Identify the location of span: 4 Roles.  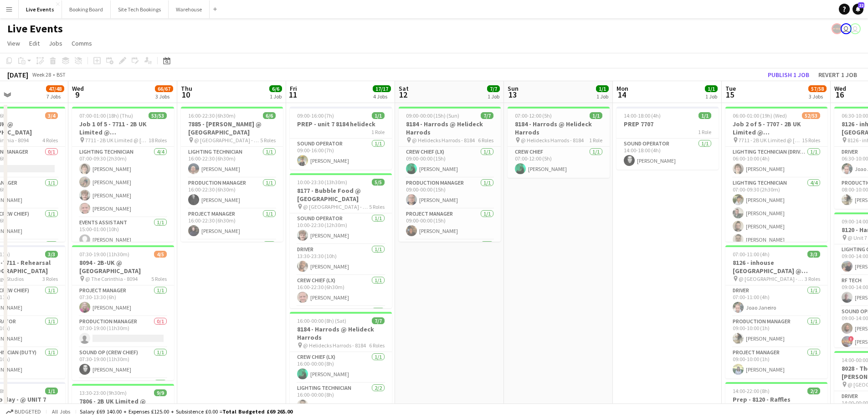
(50, 140).